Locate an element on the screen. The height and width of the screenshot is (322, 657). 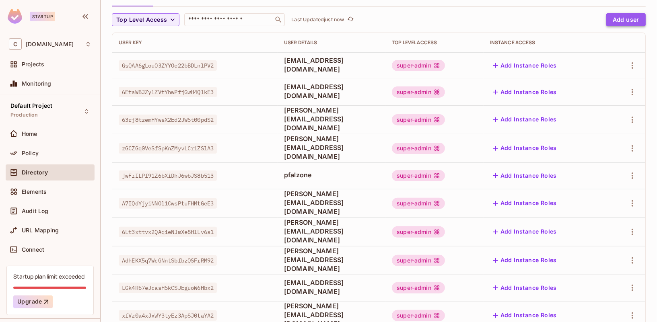
span: Elements is located at coordinates (34, 192).